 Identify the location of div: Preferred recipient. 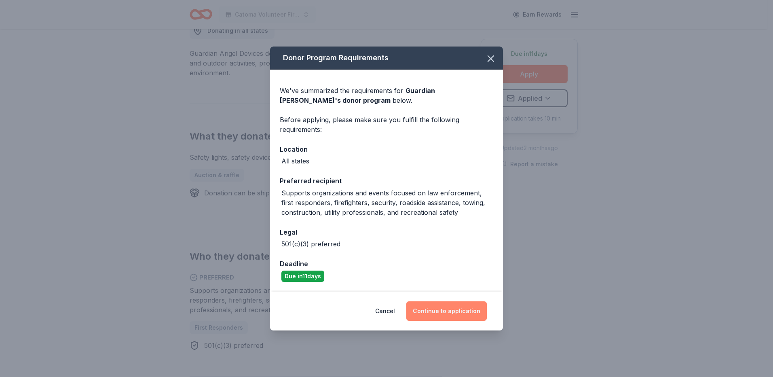
(386, 181).